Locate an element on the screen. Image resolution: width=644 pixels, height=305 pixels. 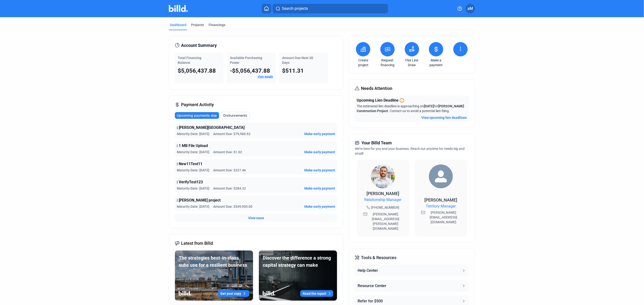
span: We're here for you and your business. Reach out anytime for needs big and small! is located at coordinates (410, 151).